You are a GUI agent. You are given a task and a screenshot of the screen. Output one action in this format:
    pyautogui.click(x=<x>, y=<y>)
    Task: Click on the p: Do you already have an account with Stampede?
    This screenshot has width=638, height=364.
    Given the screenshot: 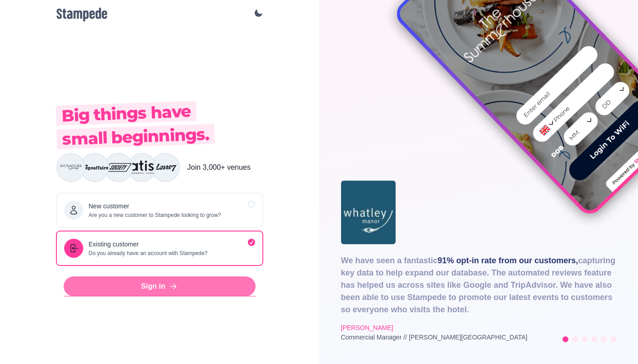 What is the action you would take?
    pyautogui.click(x=148, y=253)
    